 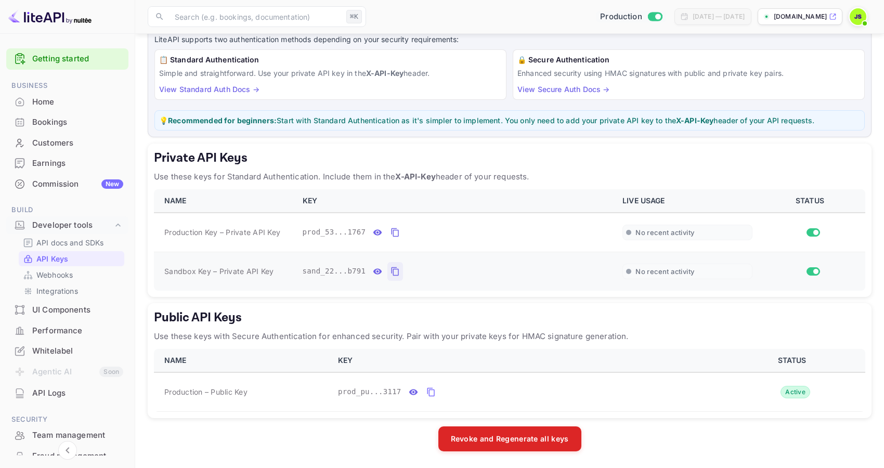 I want to click on a: API docs and SDKs, so click(x=71, y=242).